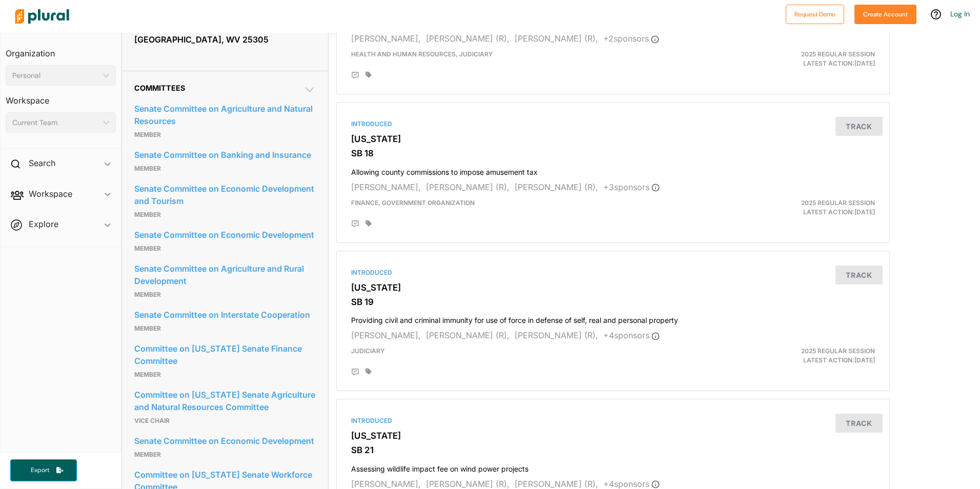 The width and height of the screenshot is (980, 489). I want to click on a: Senate Committee on Economic Development and Tourism, so click(225, 195).